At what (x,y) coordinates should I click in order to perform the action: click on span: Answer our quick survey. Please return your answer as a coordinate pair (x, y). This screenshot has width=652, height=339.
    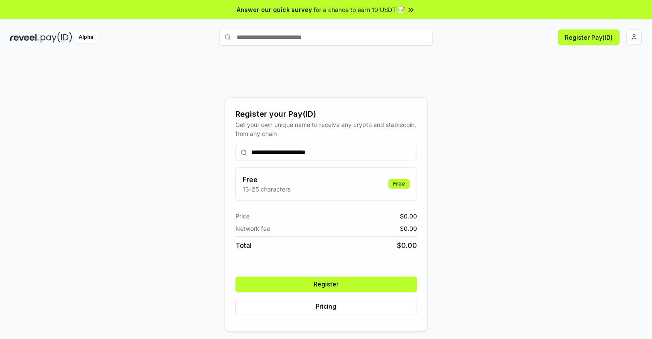
    Looking at the image, I should click on (274, 9).